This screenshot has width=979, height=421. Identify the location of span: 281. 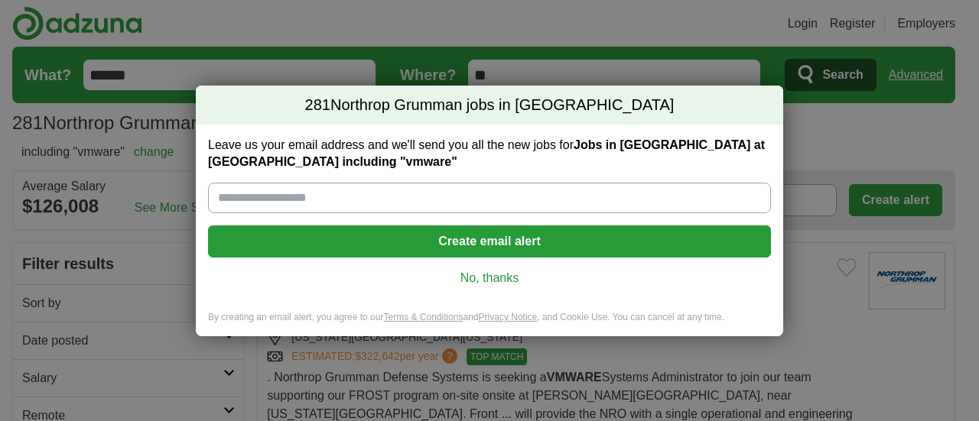
(317, 106).